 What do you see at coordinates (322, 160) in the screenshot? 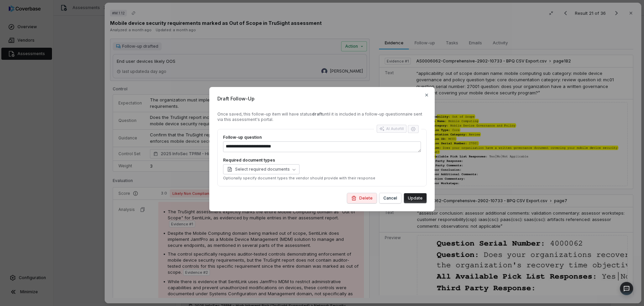
I see `label: Required document types` at bounding box center [322, 160].